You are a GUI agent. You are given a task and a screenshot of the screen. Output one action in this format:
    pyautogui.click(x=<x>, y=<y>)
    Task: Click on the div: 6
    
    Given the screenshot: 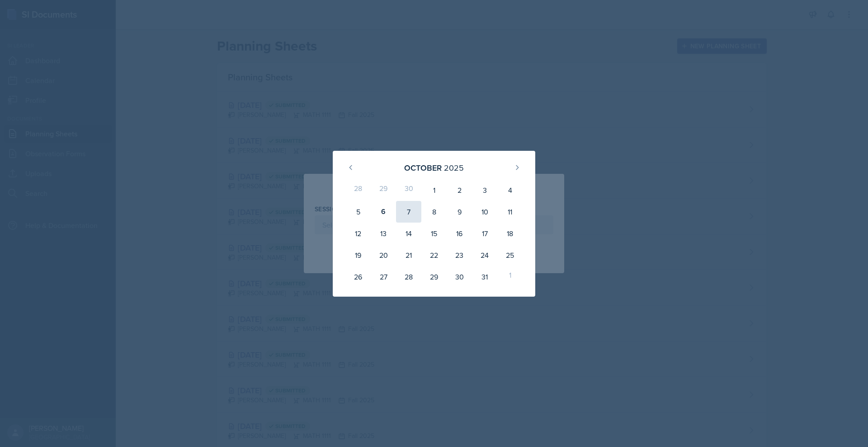 What is the action you would take?
    pyautogui.click(x=383, y=212)
    